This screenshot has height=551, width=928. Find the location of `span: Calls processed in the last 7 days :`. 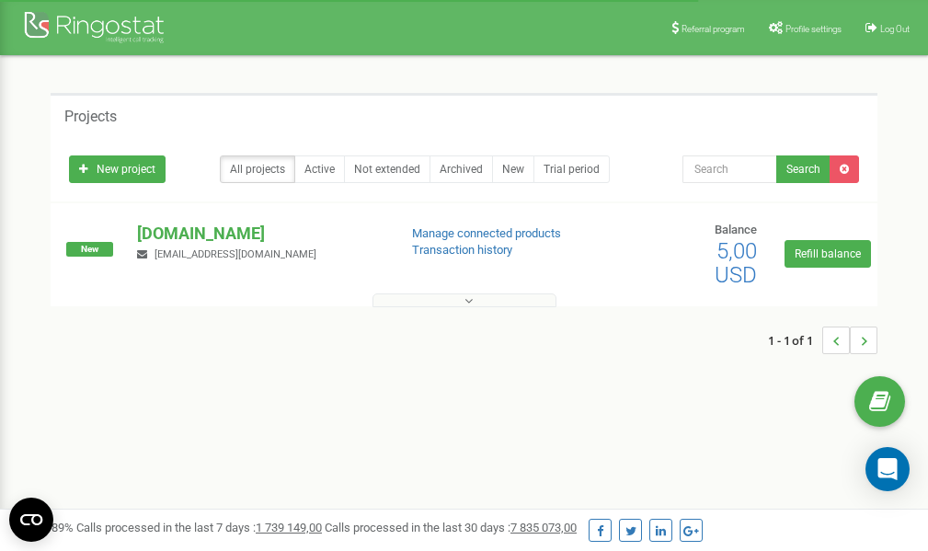

span: Calls processed in the last 7 days : is located at coordinates (199, 527).